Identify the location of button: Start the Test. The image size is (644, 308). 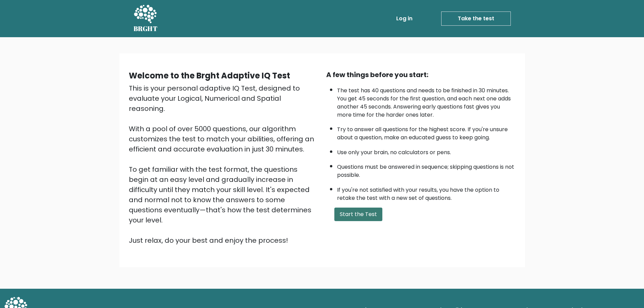
(359, 214).